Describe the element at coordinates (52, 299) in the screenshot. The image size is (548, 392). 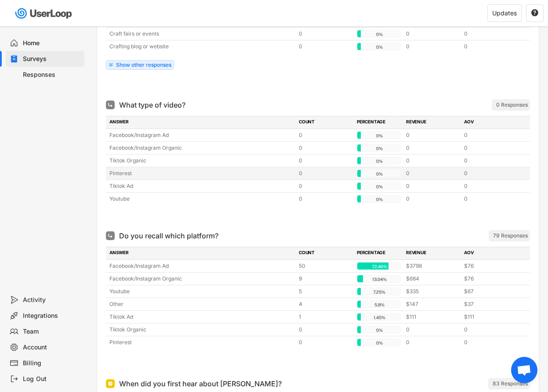
I see `div: Activity` at that location.